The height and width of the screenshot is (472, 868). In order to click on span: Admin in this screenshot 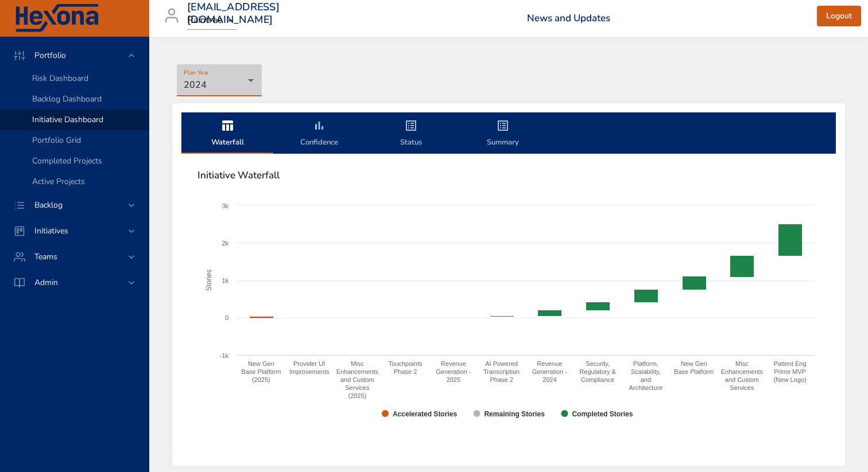, I will do `click(46, 282)`.